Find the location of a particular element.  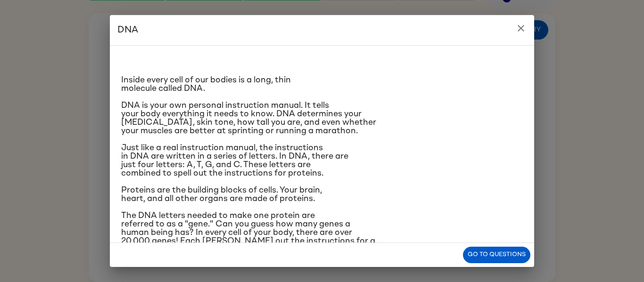

span: The DNA letters needed to make one protein are referred to as a "gene." Can you guess how many ge... is located at coordinates (248, 233).